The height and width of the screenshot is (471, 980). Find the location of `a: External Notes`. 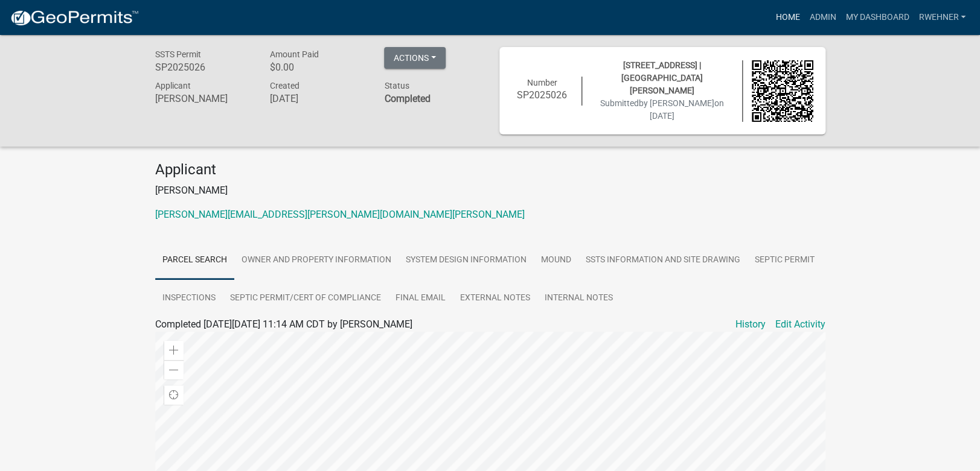

a: External Notes is located at coordinates (495, 298).